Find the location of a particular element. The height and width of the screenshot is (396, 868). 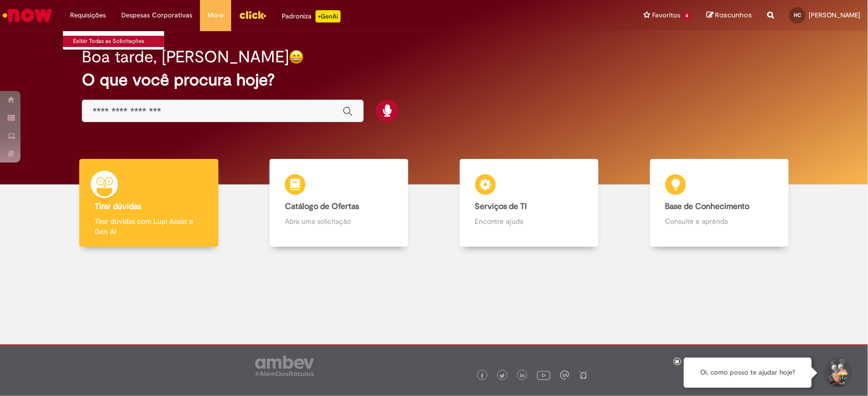

img: logo_footer_twitter.png is located at coordinates (502, 376).